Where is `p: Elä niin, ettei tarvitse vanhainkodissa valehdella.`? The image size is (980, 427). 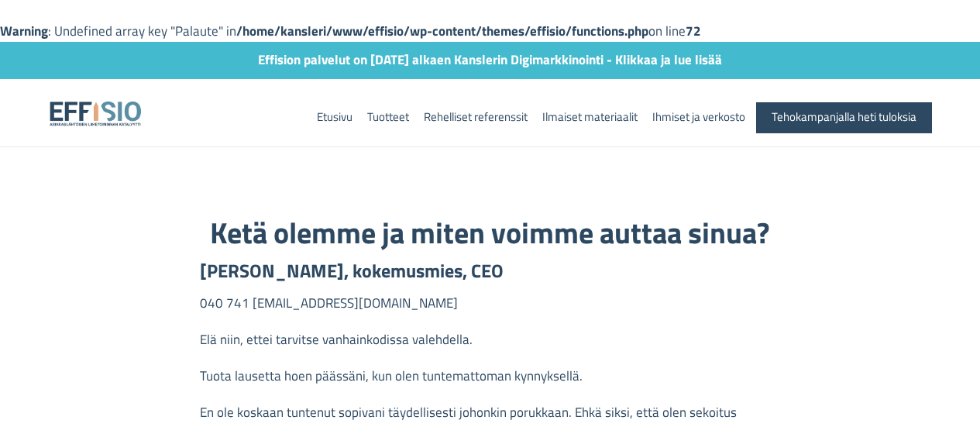 p: Elä niin, ettei tarvitse vanhainkodissa valehdella. is located at coordinates (490, 343).